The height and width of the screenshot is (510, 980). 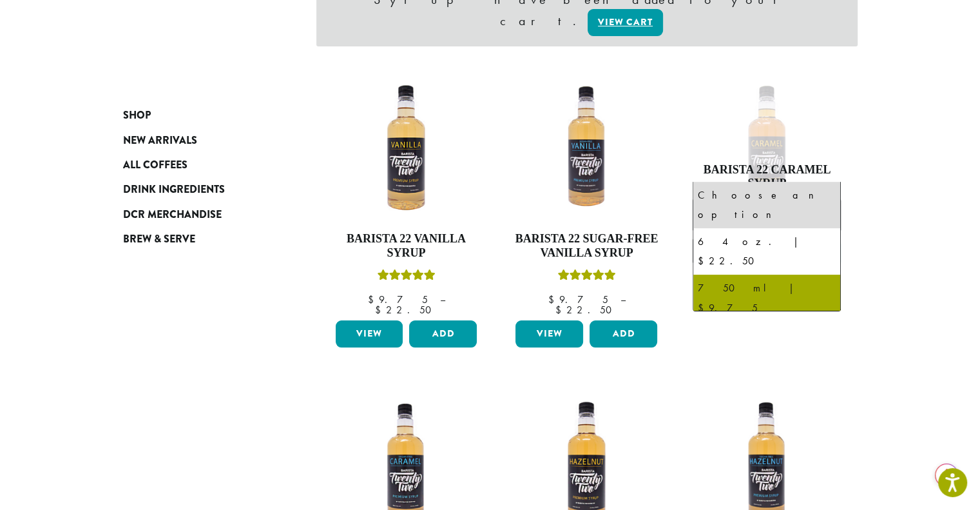 What do you see at coordinates (586, 148) in the screenshot?
I see `img: SF-VANILLA-300x300.png` at bounding box center [586, 148].